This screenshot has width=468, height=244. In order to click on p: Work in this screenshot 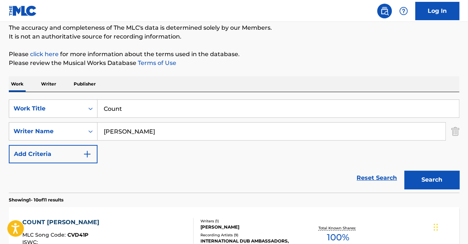, I will do `click(17, 84)`.